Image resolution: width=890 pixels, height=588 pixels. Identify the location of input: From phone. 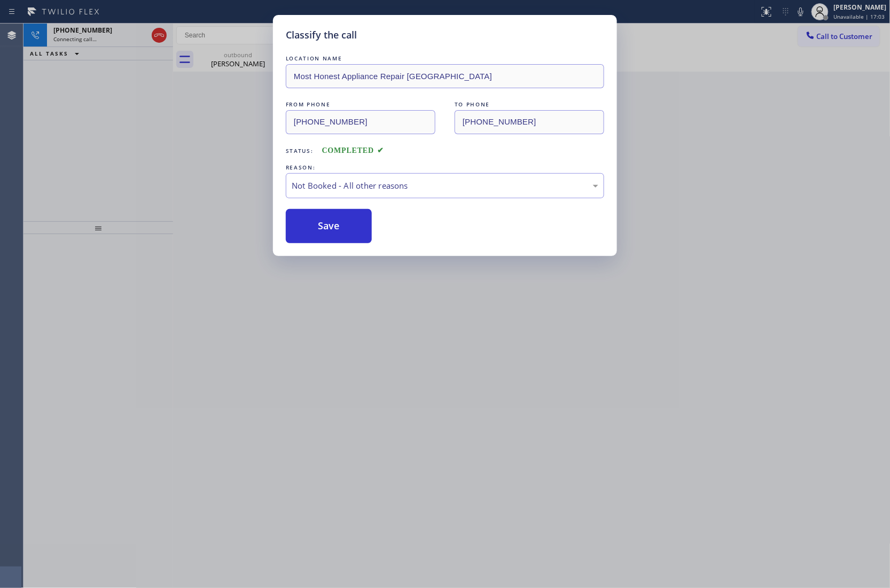
(361, 122).